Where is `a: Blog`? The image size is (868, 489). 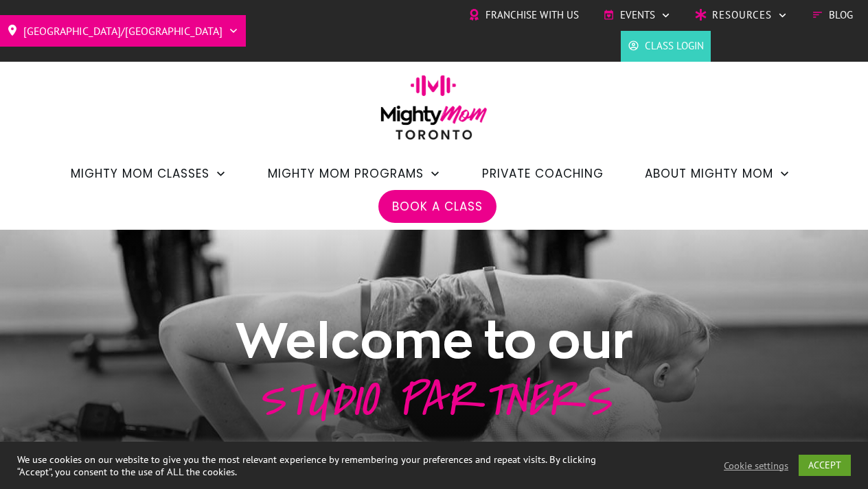 a: Blog is located at coordinates (832, 15).